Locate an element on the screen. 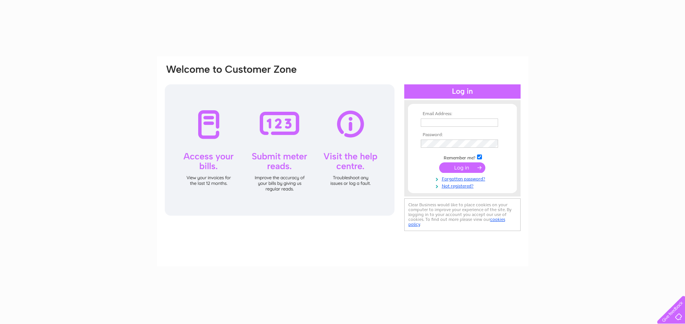  td: Remember me? is located at coordinates (463, 157).